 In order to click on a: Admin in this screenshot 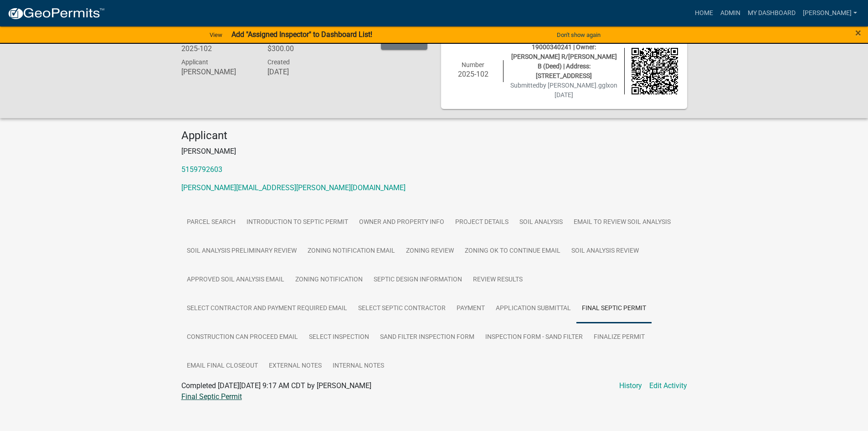, I will do `click(731, 13)`.